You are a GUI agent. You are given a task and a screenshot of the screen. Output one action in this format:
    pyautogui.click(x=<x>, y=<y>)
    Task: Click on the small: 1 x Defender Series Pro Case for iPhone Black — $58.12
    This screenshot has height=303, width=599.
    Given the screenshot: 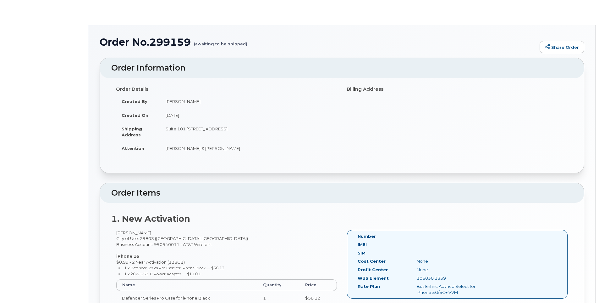 What is the action you would take?
    pyautogui.click(x=174, y=267)
    